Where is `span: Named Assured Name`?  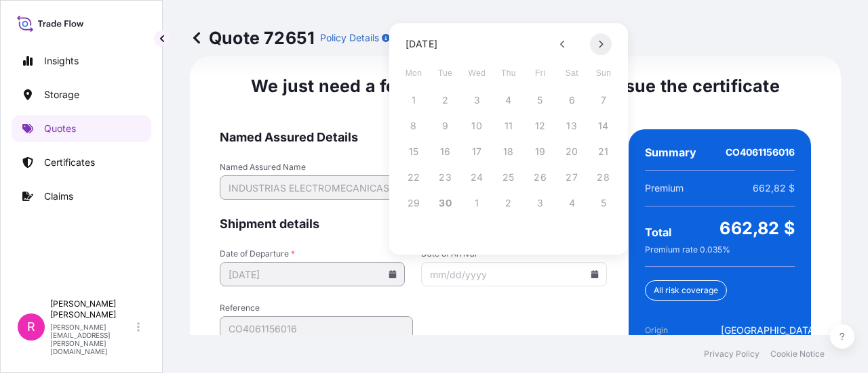
span: Named Assured Name is located at coordinates (312, 167).